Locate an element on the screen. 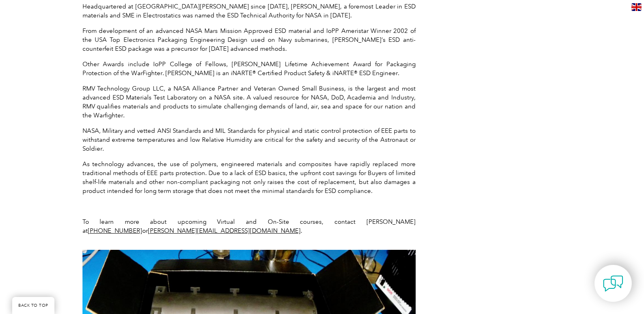 This screenshot has width=644, height=314. a: BACK TO TOP is located at coordinates (33, 305).